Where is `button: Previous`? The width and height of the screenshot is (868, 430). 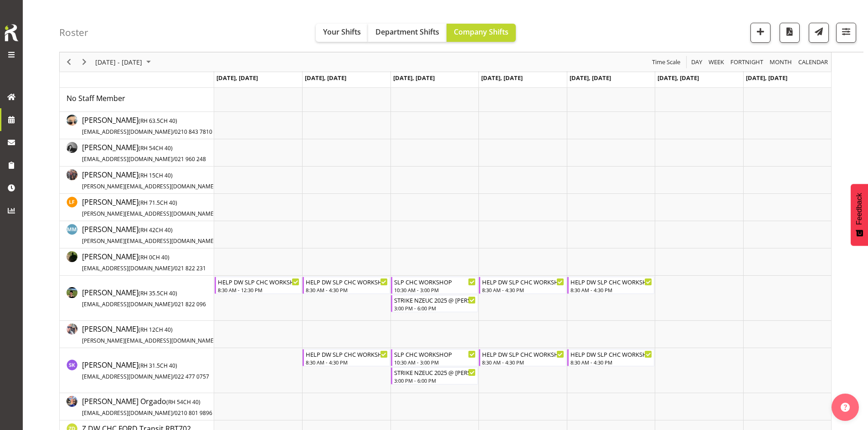
button: Previous is located at coordinates (68, 62).